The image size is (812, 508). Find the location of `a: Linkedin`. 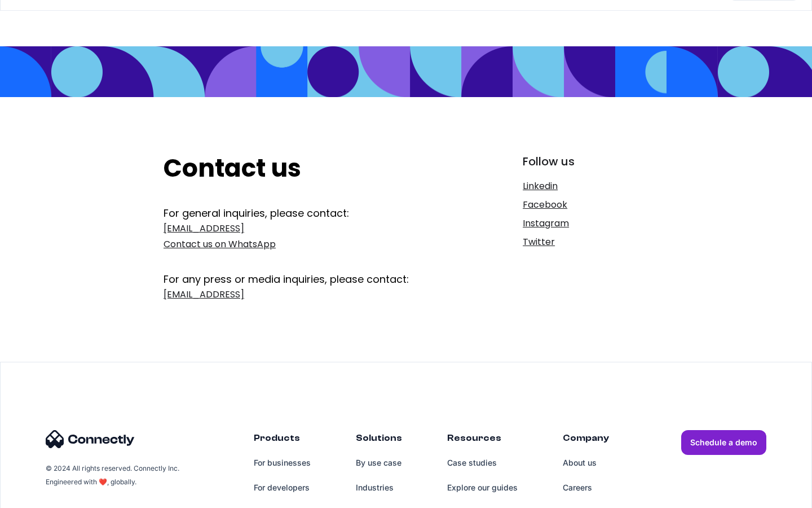

a: Linkedin is located at coordinates (585, 186).